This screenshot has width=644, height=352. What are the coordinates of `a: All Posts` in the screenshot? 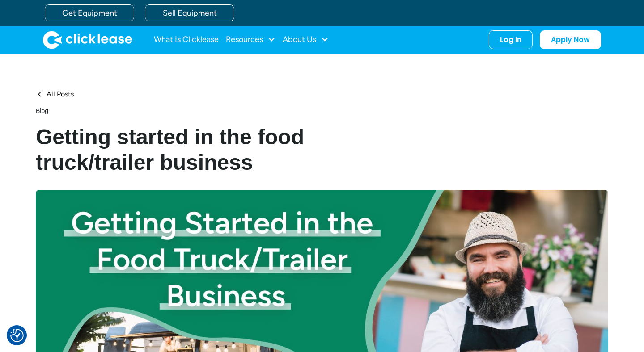 It's located at (54, 94).